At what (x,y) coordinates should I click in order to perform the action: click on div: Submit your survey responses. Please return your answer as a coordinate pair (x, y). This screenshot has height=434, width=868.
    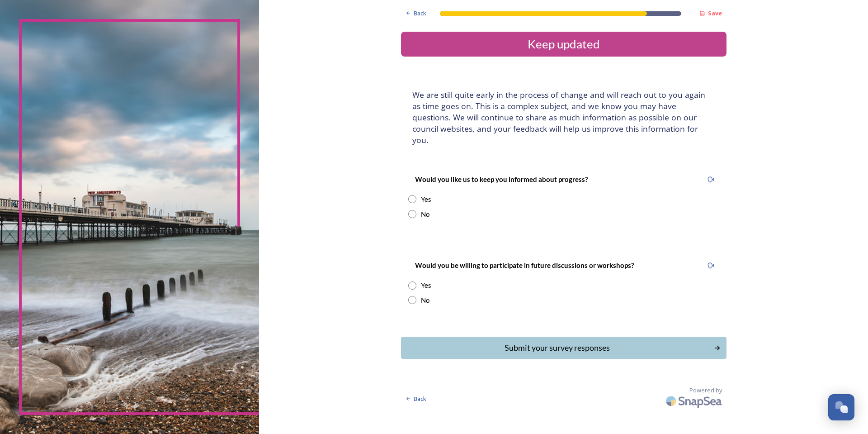
    Looking at the image, I should click on (558, 347).